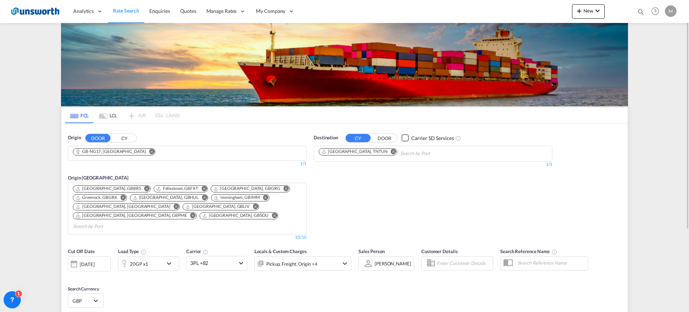 The height and width of the screenshot is (312, 689). Describe the element at coordinates (464, 263) in the screenshot. I see `input: Enter Customer Details` at that location.